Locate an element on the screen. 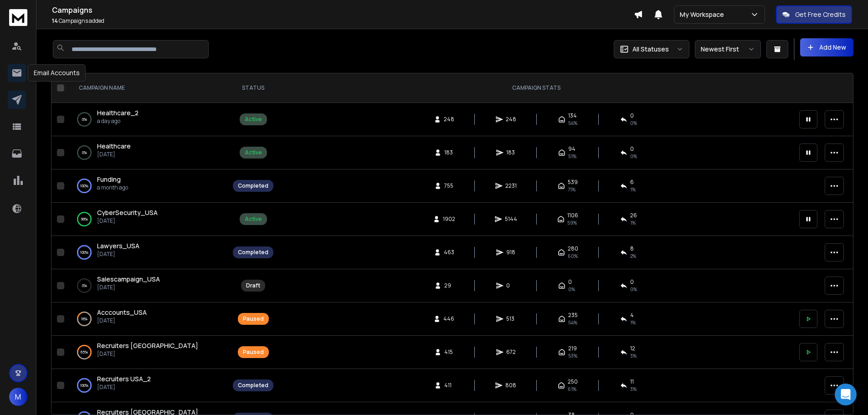  div: Email Accounts is located at coordinates (57, 73).